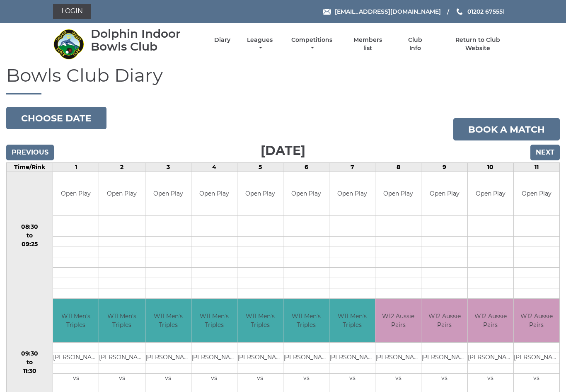  Describe the element at coordinates (306, 167) in the screenshot. I see `td: 6` at that location.